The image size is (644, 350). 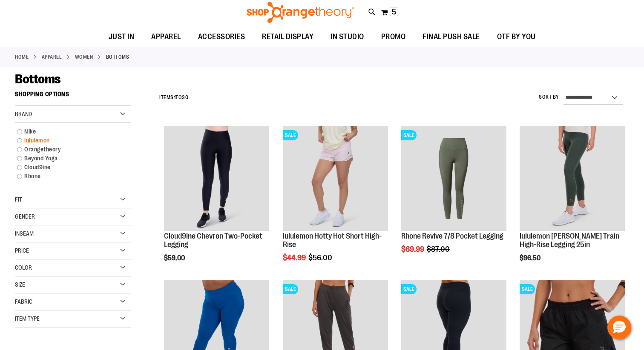 What do you see at coordinates (453, 178) in the screenshot?
I see `img: Rhone Revive 7/8 Pocket Legging` at bounding box center [453, 178].